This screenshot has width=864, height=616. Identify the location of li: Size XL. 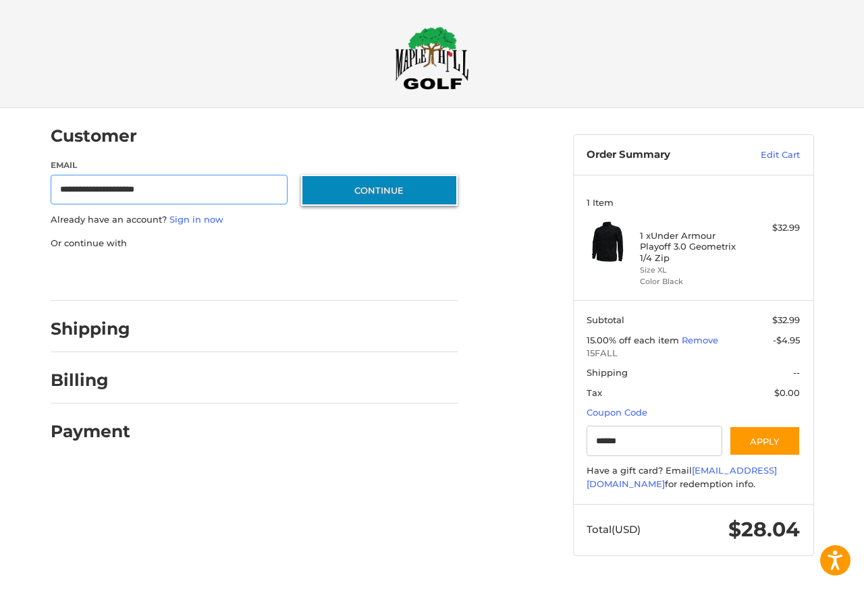
(691, 270).